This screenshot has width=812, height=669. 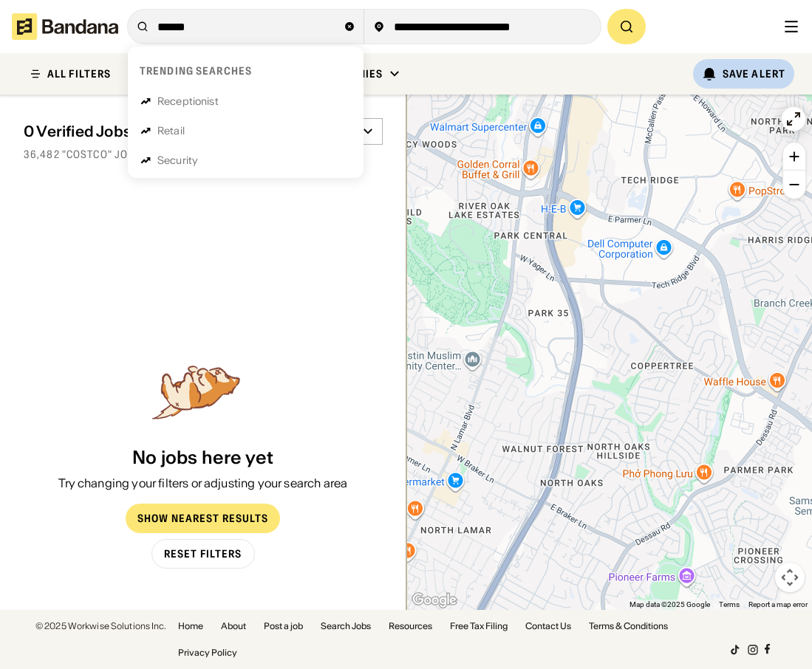 I want to click on img: Bandana logotype, so click(x=65, y=26).